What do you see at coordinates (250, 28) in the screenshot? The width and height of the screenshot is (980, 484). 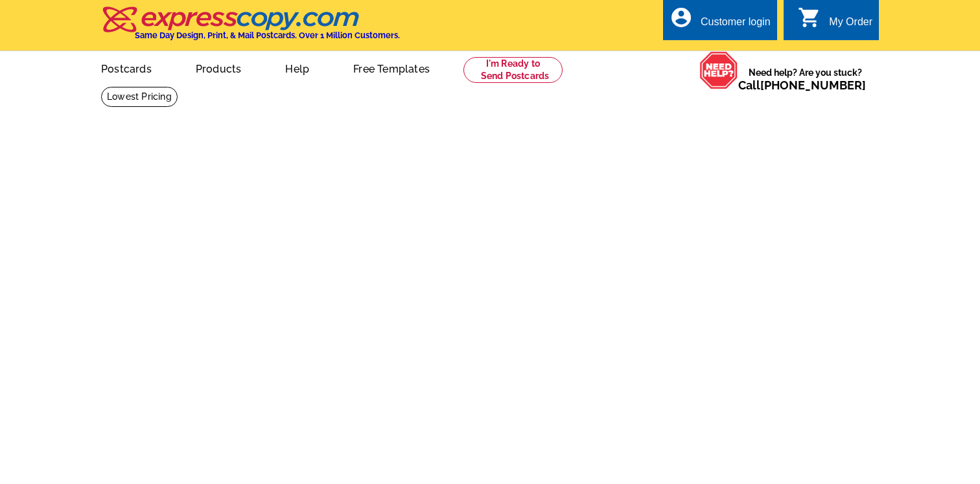 I see `a: Same Day Design, Print, & Mail Postcards. Over 1 Million Customers.` at bounding box center [250, 28].